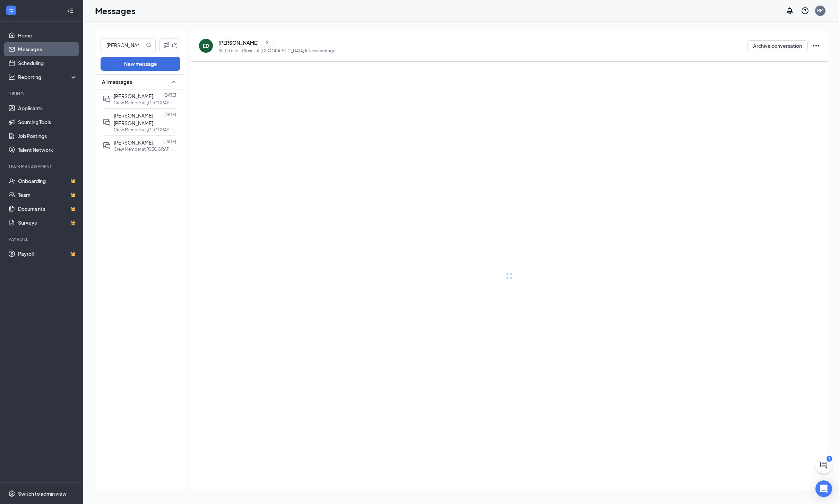 This screenshot has height=504, width=839. I want to click on div: Team Management, so click(42, 166).